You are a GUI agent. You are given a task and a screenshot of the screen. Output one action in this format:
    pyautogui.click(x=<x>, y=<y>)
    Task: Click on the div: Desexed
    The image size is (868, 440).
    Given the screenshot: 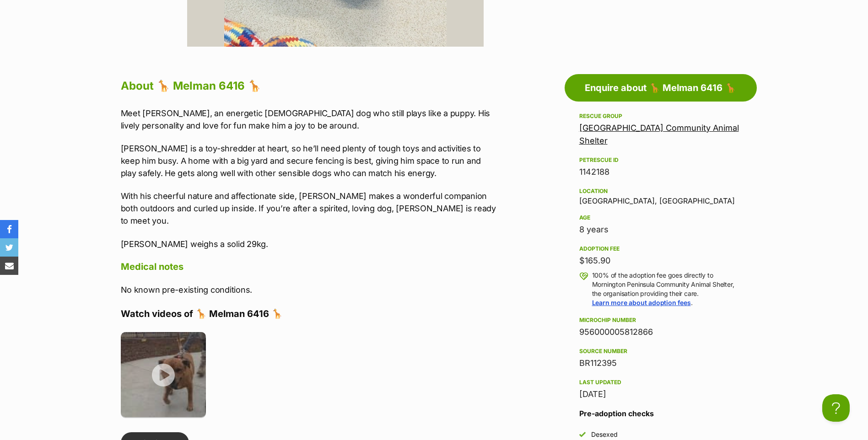 What is the action you would take?
    pyautogui.click(x=604, y=435)
    